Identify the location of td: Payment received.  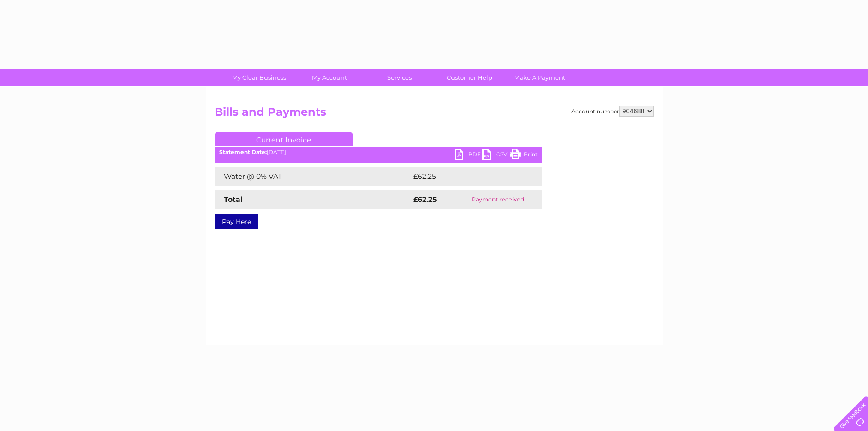
(498, 200).